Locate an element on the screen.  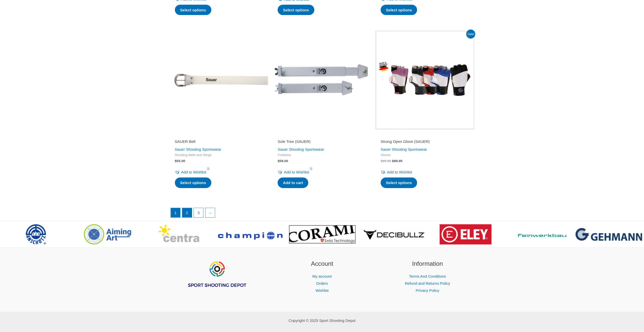
img: Strong Open Glove (SAUER) is located at coordinates (425, 80).